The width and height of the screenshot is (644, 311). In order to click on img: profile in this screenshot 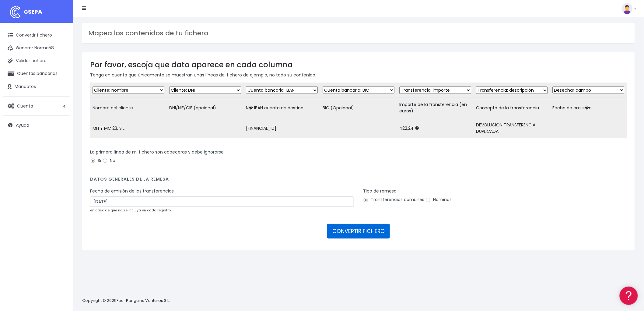, I will do `click(627, 9)`.